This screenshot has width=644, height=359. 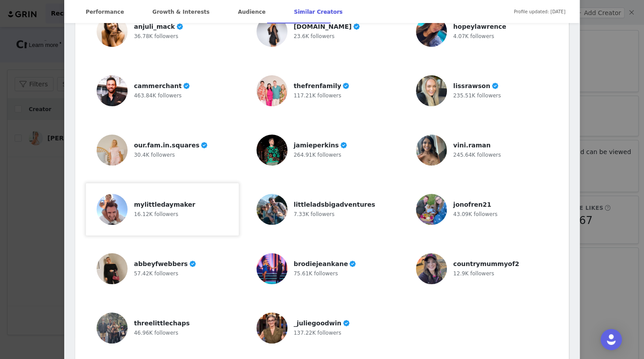 I want to click on span: 75.61K followers, so click(x=316, y=274).